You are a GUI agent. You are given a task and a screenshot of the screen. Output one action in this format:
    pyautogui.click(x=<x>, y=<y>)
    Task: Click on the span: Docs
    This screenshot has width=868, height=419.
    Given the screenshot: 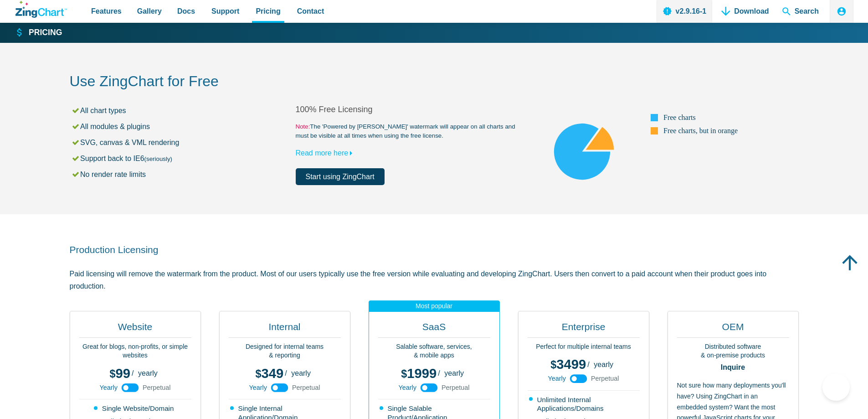 What is the action you would take?
    pyautogui.click(x=186, y=11)
    